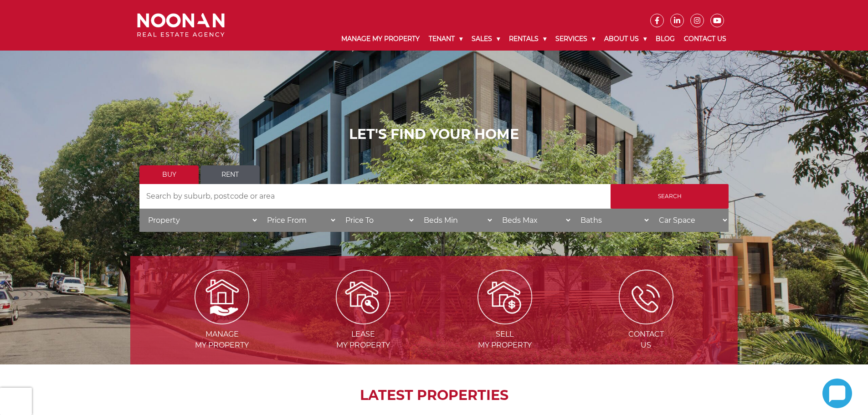  I want to click on img: Lease my property, so click(363, 297).